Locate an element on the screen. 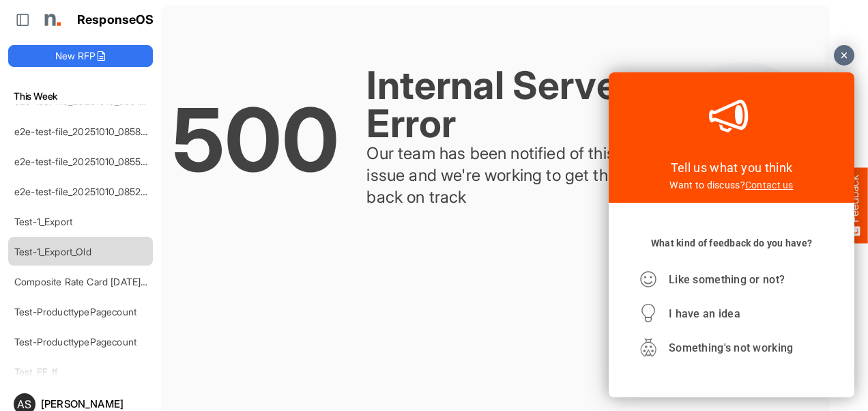  span: Something's not working is located at coordinates (122, 275).